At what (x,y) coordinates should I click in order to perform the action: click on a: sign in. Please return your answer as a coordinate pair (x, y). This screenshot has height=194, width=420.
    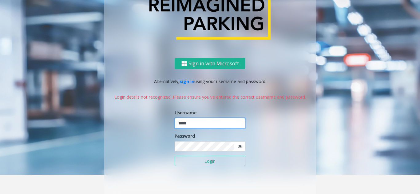
    Looking at the image, I should click on (187, 81).